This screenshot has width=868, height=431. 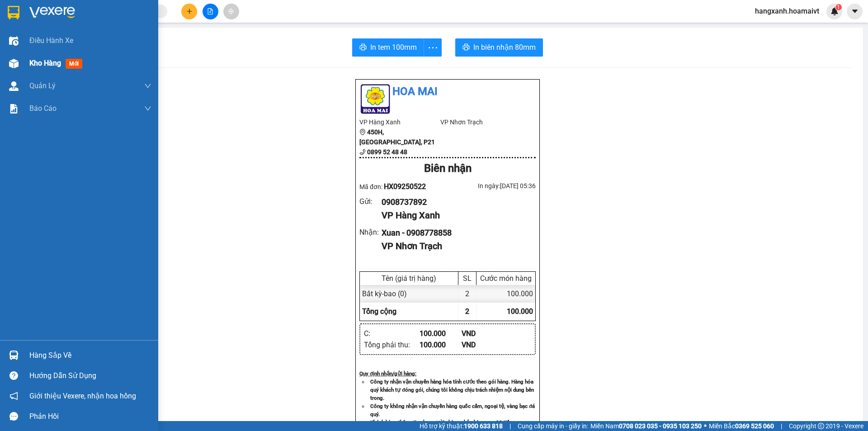 I want to click on button: file-add, so click(x=210, y=11).